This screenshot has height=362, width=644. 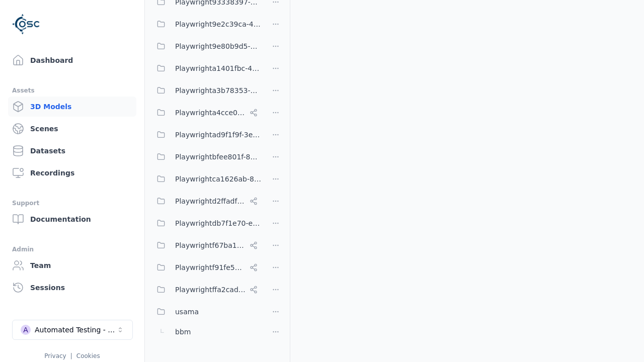 What do you see at coordinates (206, 135) in the screenshot?
I see `button: Playwrightad9f1f9f-3e6a-4231-8f19-c506bf64a382` at bounding box center [206, 135].